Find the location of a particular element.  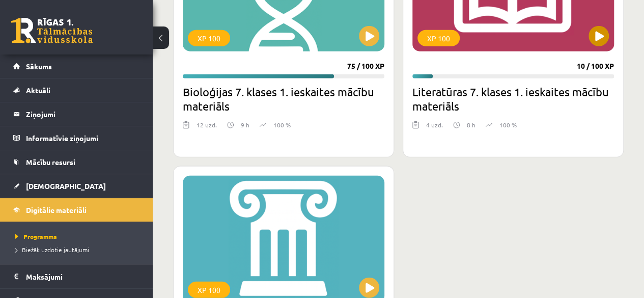

span: Programma is located at coordinates (36, 236).